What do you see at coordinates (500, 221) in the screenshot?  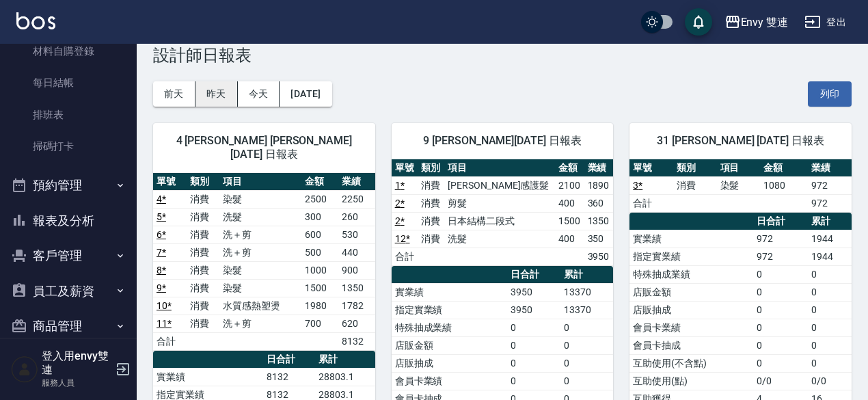 I see `td: 日本結構二段式` at bounding box center [500, 221].